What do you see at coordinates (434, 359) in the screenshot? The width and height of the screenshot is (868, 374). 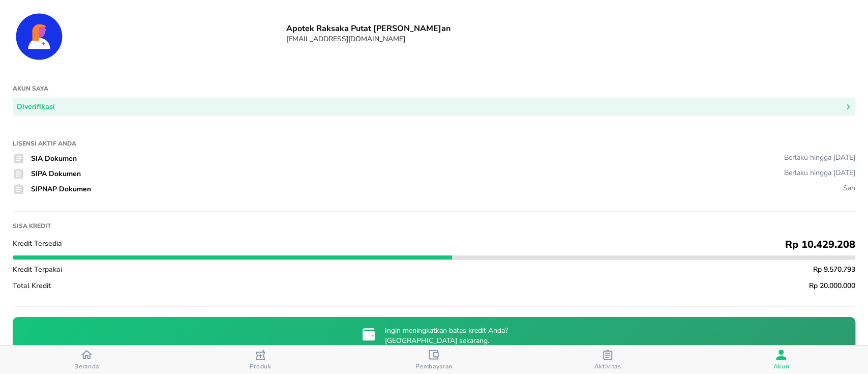 I see `button: Pembayaran` at bounding box center [434, 359].